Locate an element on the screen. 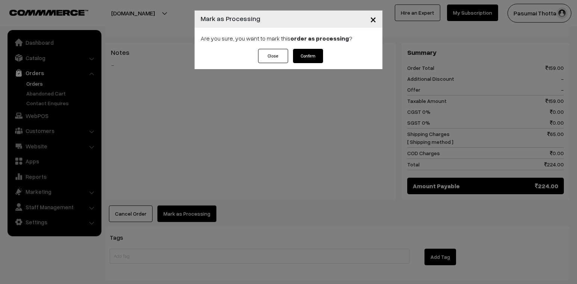  h4: Mark as Processing is located at coordinates (230, 18).